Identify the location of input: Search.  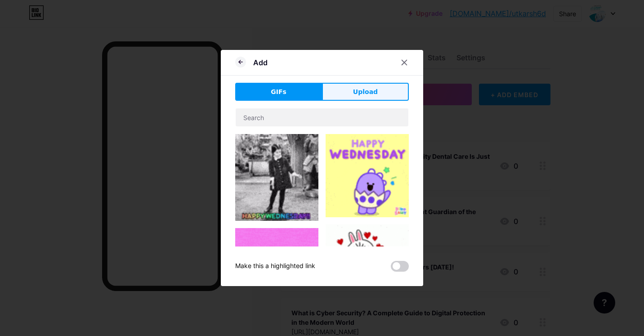
(322, 117).